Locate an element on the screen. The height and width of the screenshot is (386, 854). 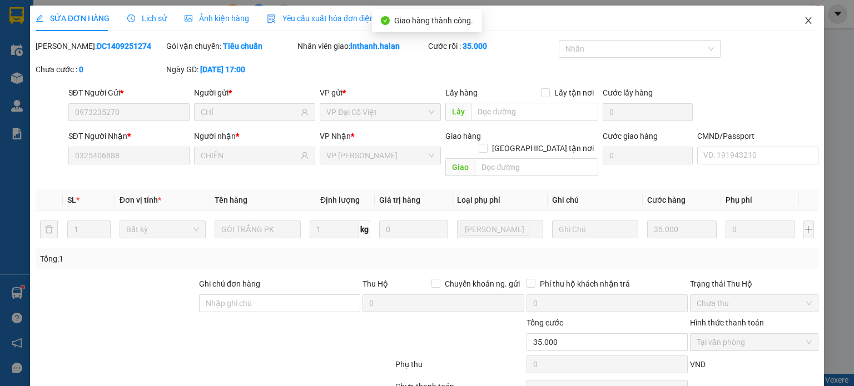
span: Tên hàng is located at coordinates (231, 200).